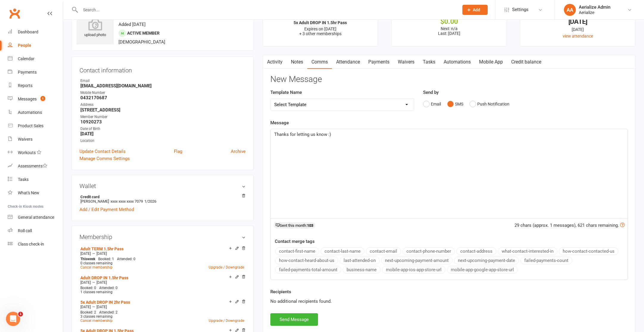 This screenshot has height=332, width=644. What do you see at coordinates (310, 225) in the screenshot?
I see `strong: 103` at bounding box center [310, 225].